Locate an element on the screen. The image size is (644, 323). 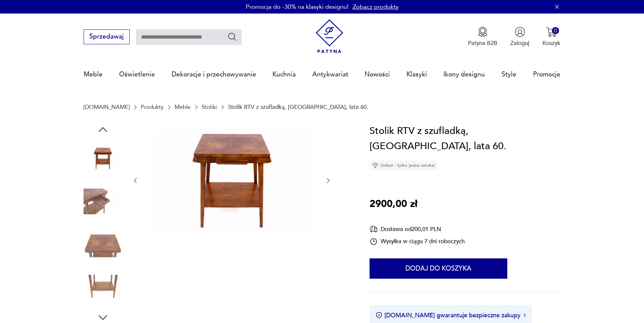
a: Zobacz produkty is located at coordinates (376, 7).